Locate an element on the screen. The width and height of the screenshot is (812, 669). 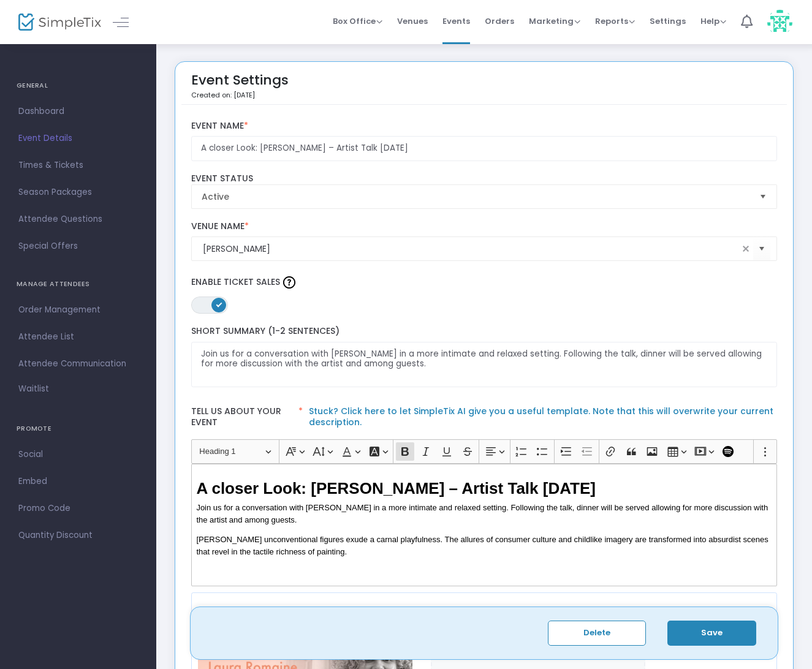
span: Attendee Questions is located at coordinates (78, 219).